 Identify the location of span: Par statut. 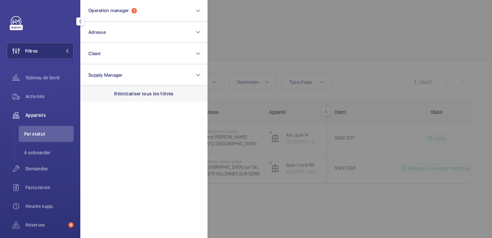
(49, 134).